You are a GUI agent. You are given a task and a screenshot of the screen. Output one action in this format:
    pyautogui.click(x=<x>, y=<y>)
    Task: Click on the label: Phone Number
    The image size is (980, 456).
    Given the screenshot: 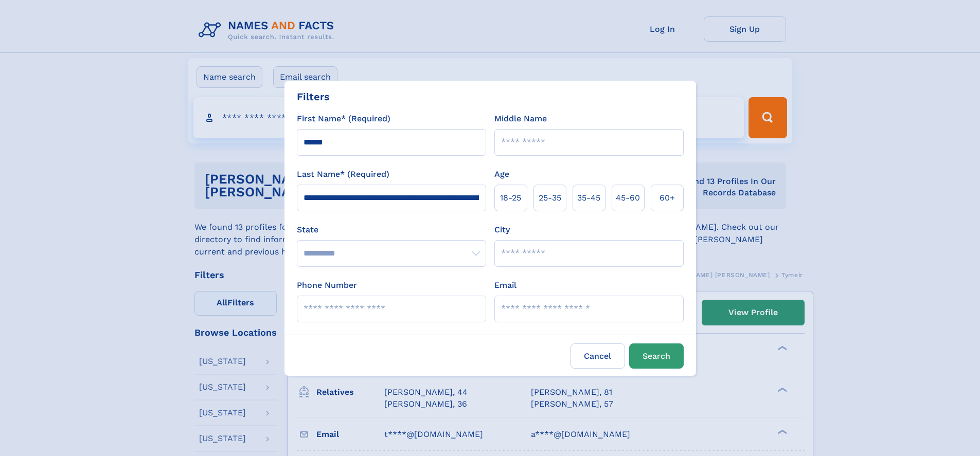 What is the action you would take?
    pyautogui.click(x=327, y=286)
    